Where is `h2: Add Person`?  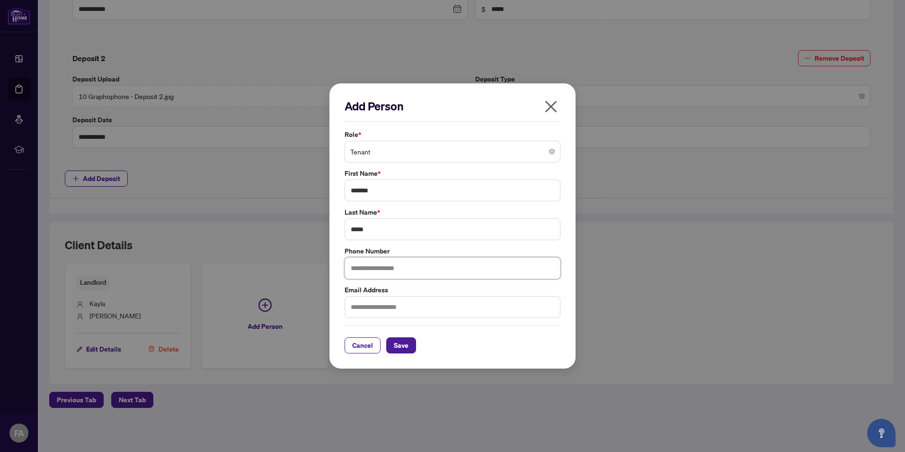
h2: Add Person is located at coordinates (453, 106).